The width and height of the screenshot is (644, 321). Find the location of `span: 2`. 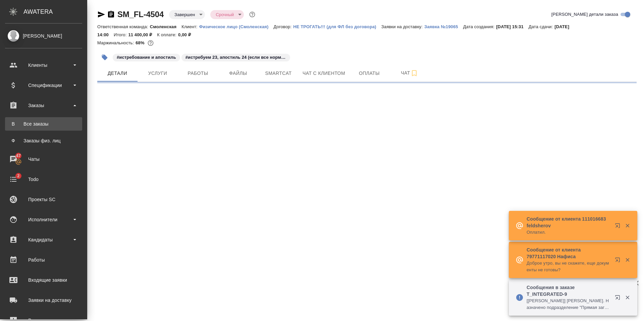

span: 2 is located at coordinates (18, 176).